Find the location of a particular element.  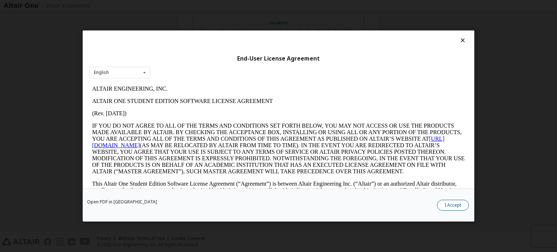

p: ALTAIR ENGINEERING, INC. is located at coordinates (189, 6).